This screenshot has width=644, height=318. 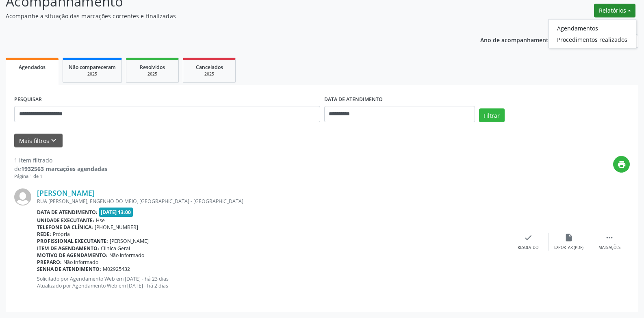 I want to click on a: Agendamentos, so click(x=592, y=28).